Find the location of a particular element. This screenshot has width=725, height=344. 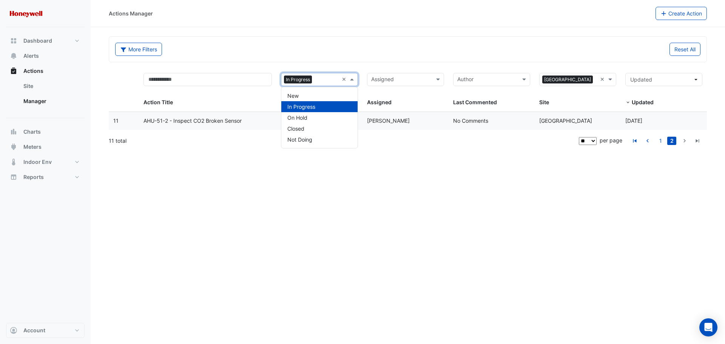

span: Not Doing is located at coordinates (300, 139).